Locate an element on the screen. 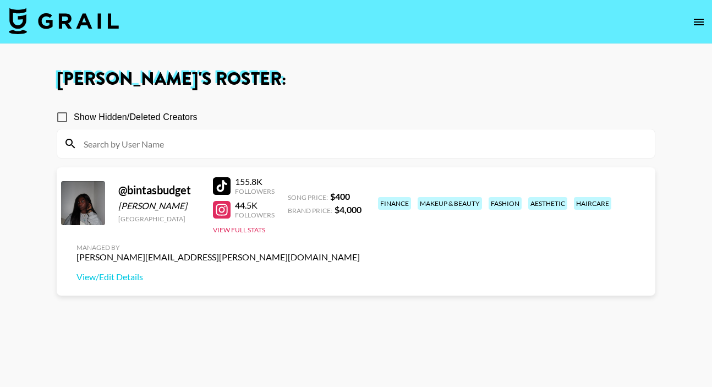 Image resolution: width=712 pixels, height=387 pixels. div: finance is located at coordinates (395, 203).